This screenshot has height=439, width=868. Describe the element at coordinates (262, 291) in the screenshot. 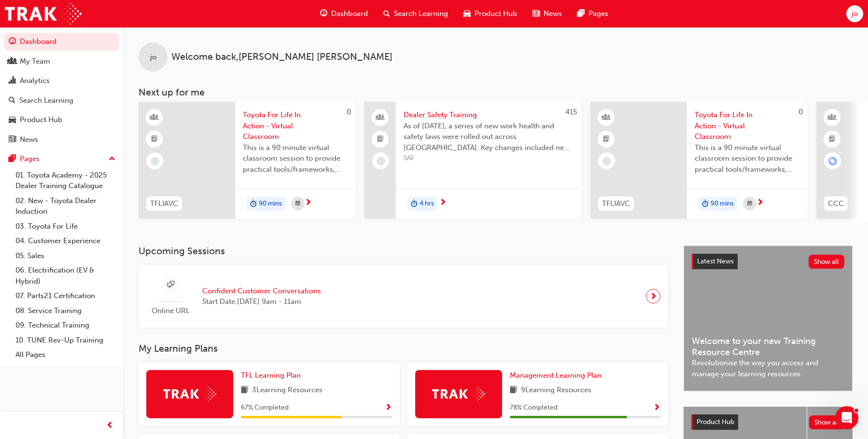

I see `span: Confident Customer Conversations` at that location.